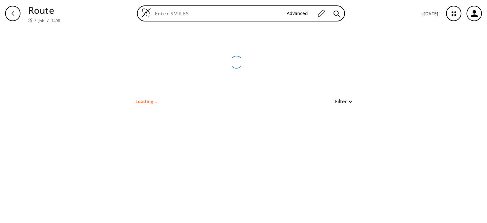  I want to click on p: Route, so click(44, 10).